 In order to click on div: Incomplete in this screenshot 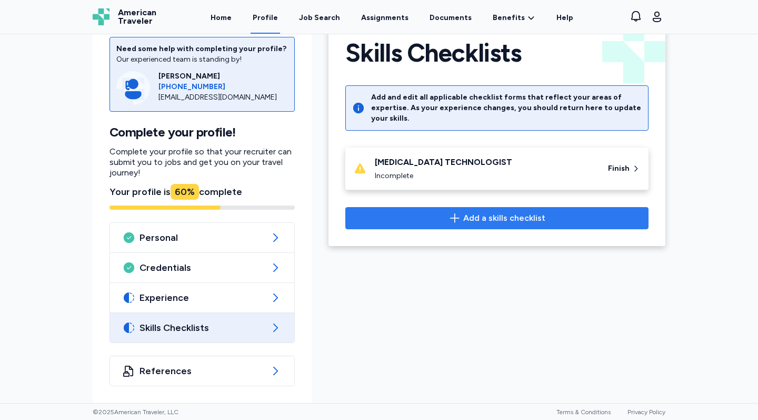, I will do `click(485, 176)`.